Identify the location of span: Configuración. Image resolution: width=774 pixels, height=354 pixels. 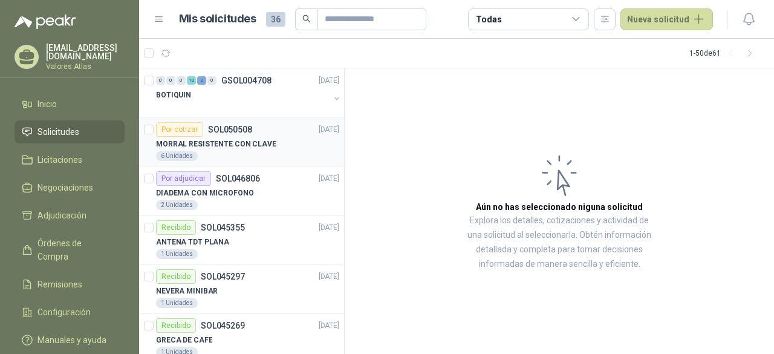
(64, 312).